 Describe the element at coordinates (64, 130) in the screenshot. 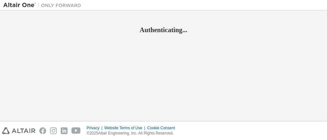

I see `img: linkedin.svg` at that location.